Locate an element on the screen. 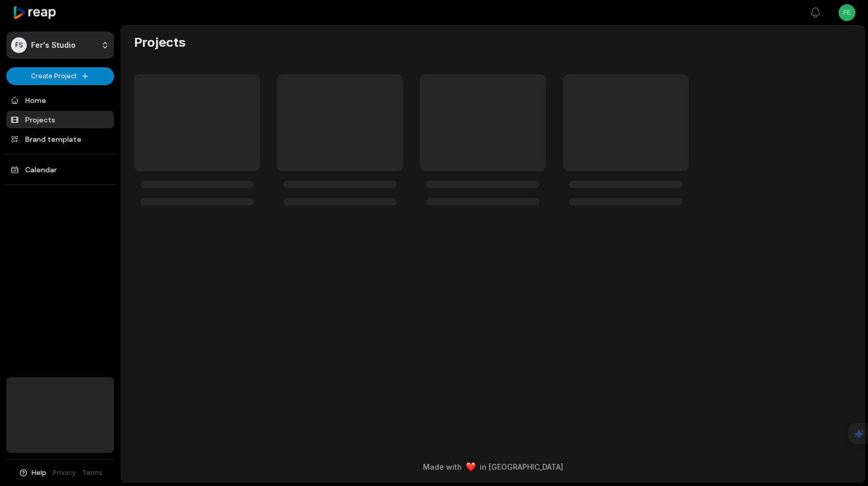 This screenshot has width=868, height=486. div: FS is located at coordinates (19, 45).